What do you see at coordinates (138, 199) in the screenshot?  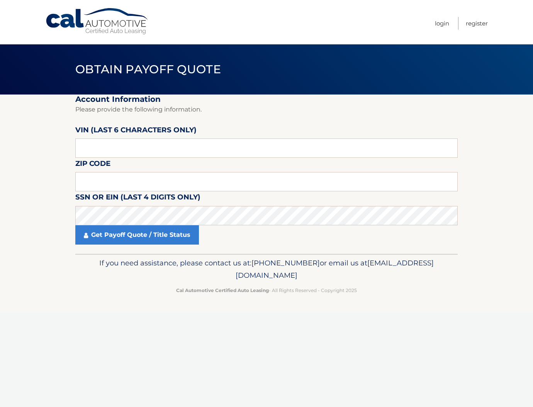 I see `label: SSN or EIN (last 4 digits only)` at bounding box center [138, 199].